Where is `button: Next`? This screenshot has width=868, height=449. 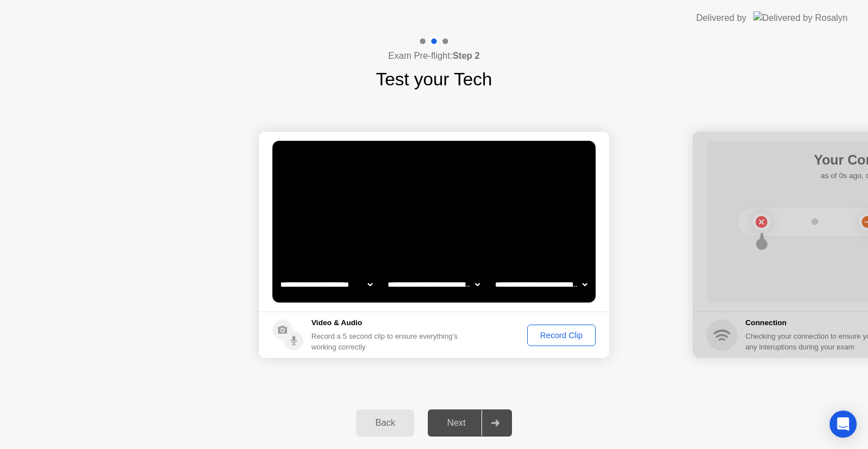 button: Next is located at coordinates (469, 423).